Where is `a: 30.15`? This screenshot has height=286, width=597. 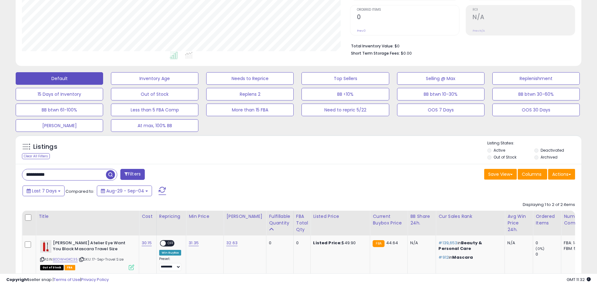 a: 30.15 is located at coordinates (147, 243).